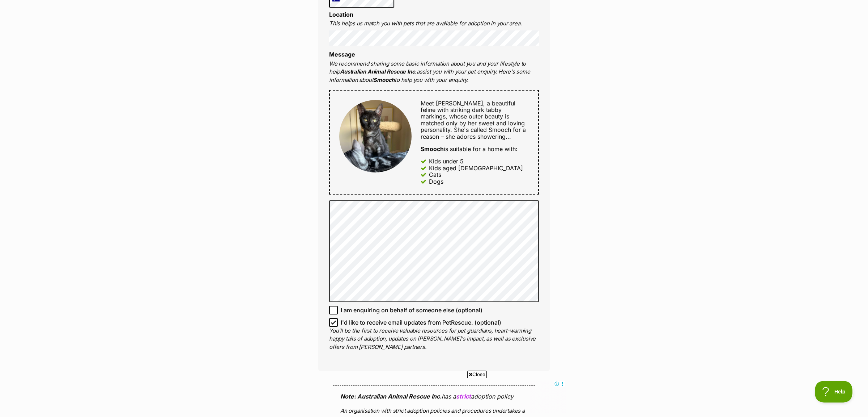  What do you see at coordinates (477, 374) in the screenshot?
I see `span: Close` at bounding box center [477, 374].